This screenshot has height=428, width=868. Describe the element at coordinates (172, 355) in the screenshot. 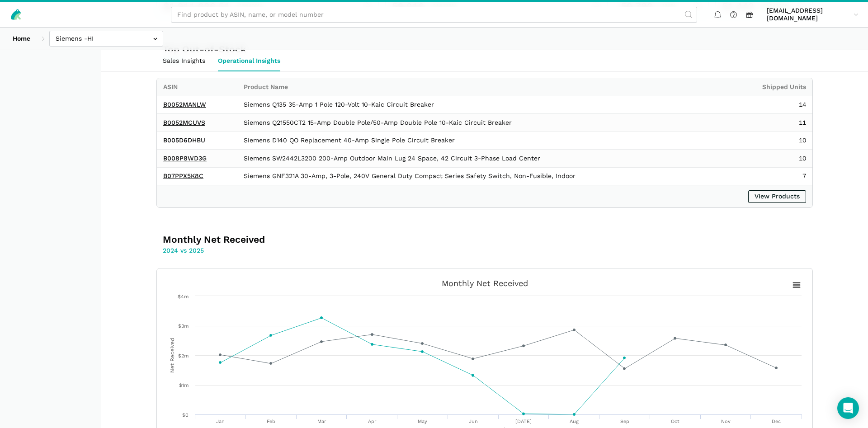

I see `tspan: Net Received` at that location.